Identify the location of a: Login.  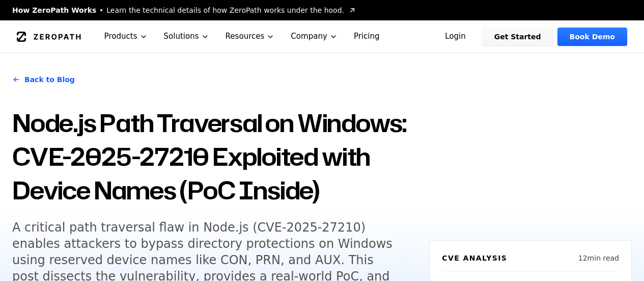
(455, 37).